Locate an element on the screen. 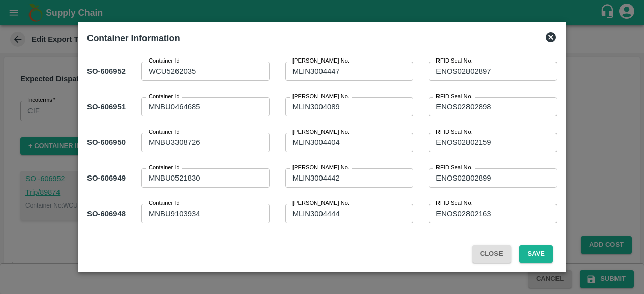 The height and width of the screenshot is (294, 644). textarea: MNBU9103934 is located at coordinates (205, 214).